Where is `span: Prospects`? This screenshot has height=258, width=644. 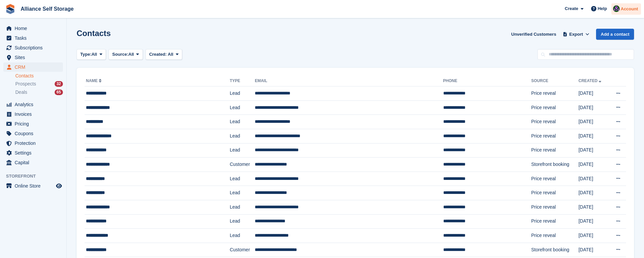
span: Prospects is located at coordinates (25, 84).